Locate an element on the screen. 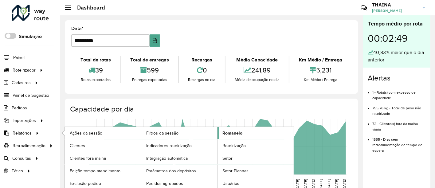 This screenshot has width=435, height=188. span: Ações da sessão is located at coordinates (86, 133).